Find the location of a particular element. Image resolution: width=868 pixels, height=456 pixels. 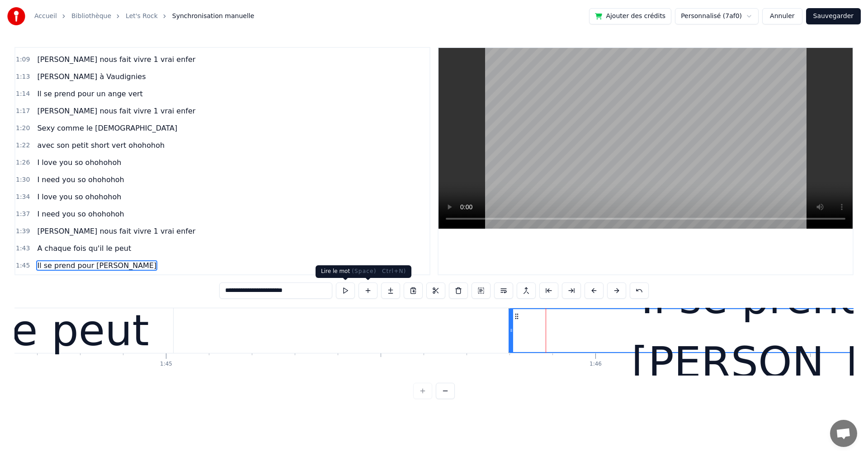

span: 1:17 is located at coordinates (23, 111).